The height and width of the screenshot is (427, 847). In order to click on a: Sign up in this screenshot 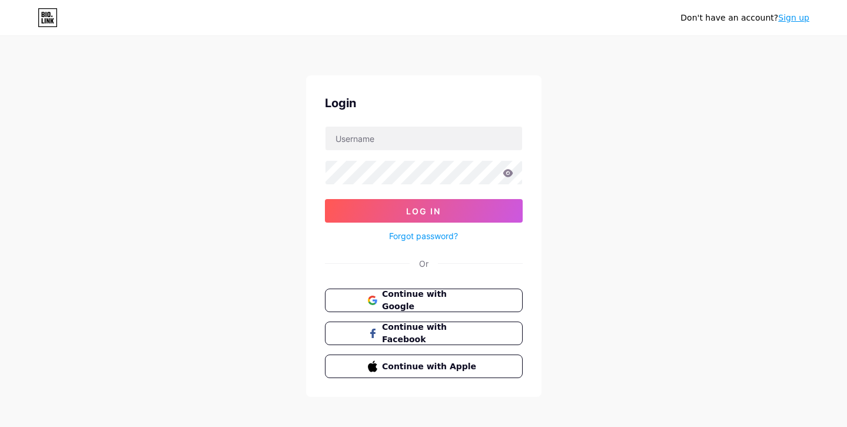, I will do `click(793, 18)`.